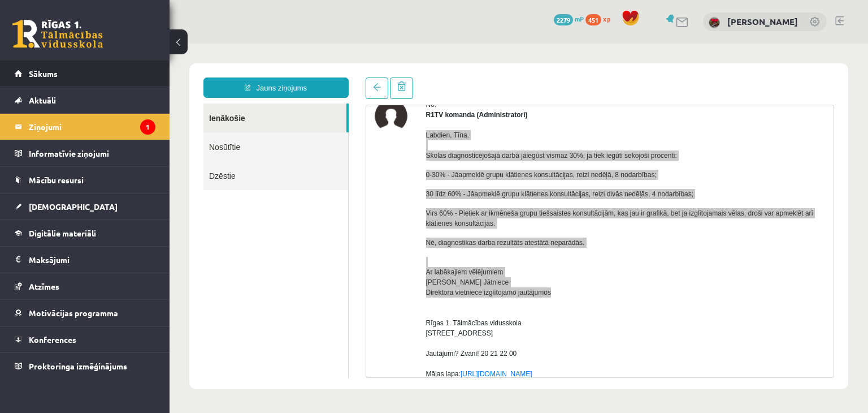  What do you see at coordinates (563, 19) in the screenshot?
I see `span: 2279` at bounding box center [563, 19].